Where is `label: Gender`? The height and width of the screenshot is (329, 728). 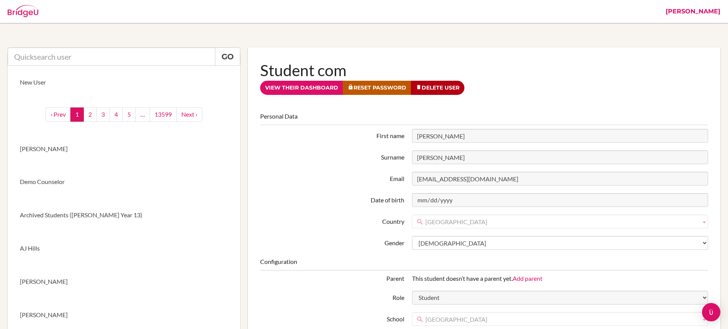 label: Gender is located at coordinates (332, 242).